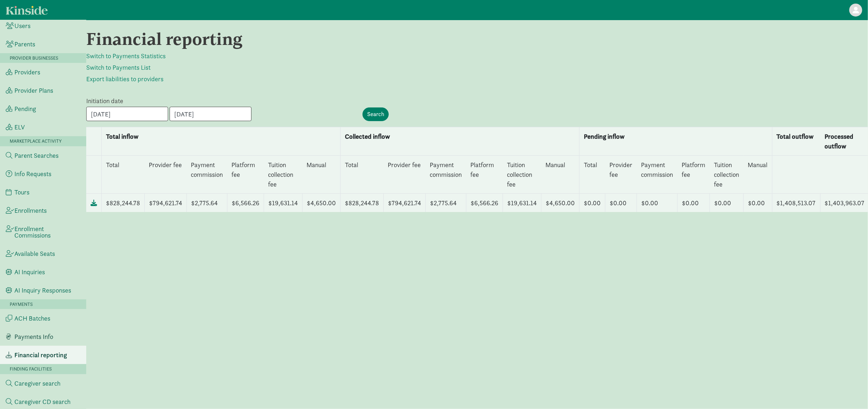 The image size is (868, 409). Describe the element at coordinates (676, 141) in the screenshot. I see `th: Pending inflow` at that location.